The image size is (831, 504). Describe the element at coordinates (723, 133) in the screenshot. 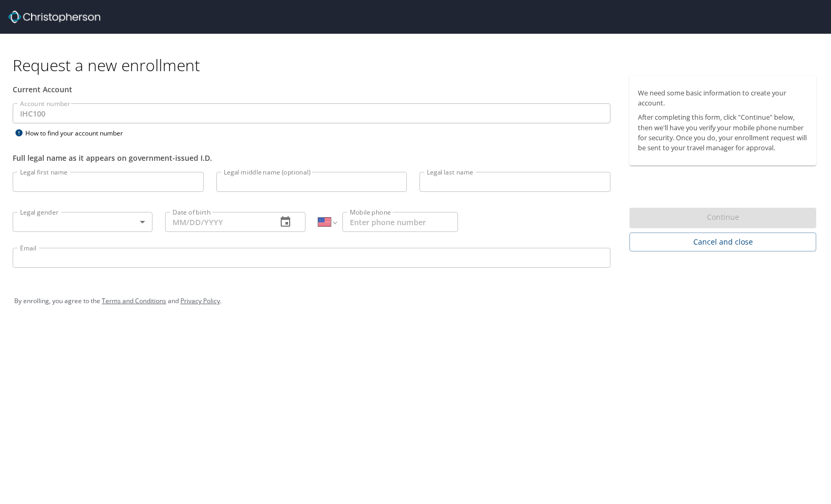

I see `p: After completing this form, click "Continue" below, then we'll have you verify your mobile phone ...` at that location.